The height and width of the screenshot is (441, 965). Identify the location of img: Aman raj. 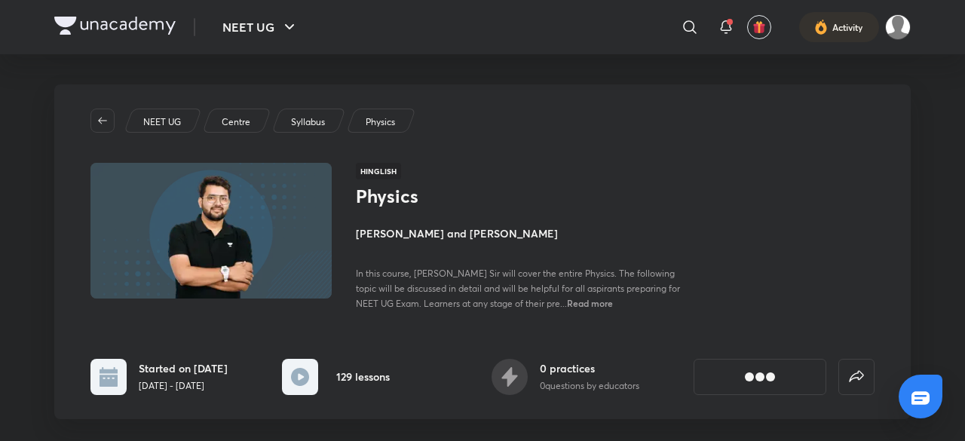
(898, 27).